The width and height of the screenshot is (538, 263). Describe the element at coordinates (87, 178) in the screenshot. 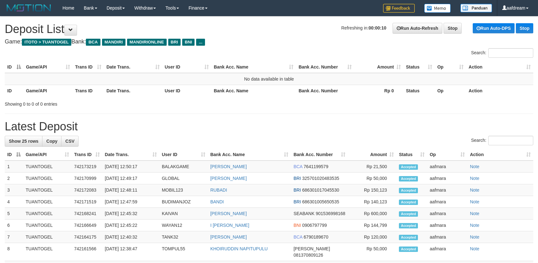

I see `td: 742170999` at that location.